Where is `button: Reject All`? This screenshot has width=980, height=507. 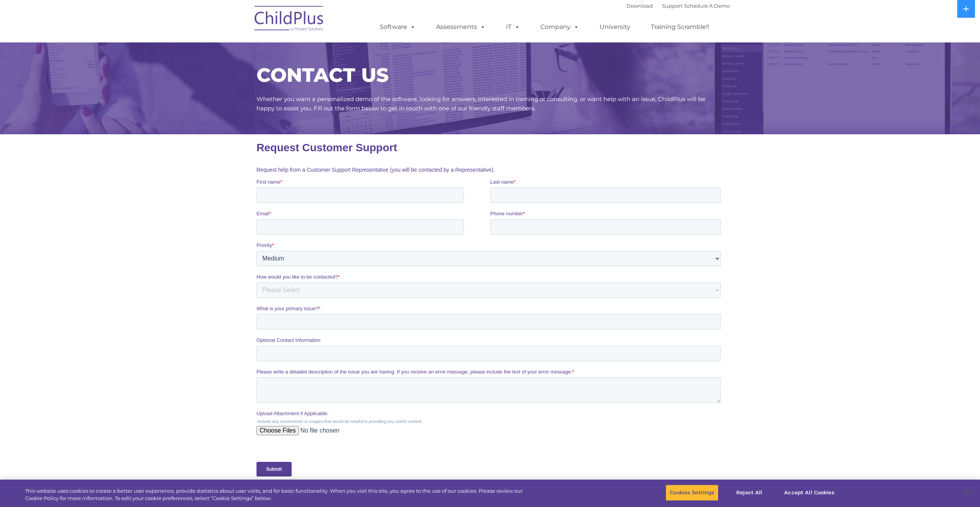
button: Reject All is located at coordinates (749, 493).